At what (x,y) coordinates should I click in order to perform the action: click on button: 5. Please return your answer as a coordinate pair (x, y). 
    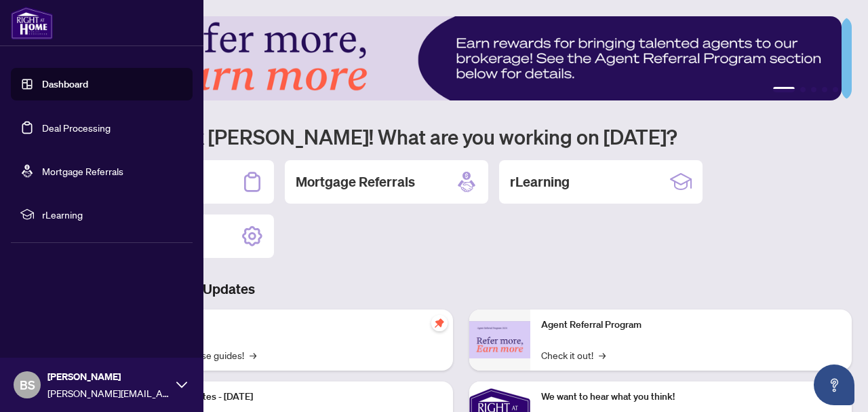
    Looking at the image, I should click on (835, 89).